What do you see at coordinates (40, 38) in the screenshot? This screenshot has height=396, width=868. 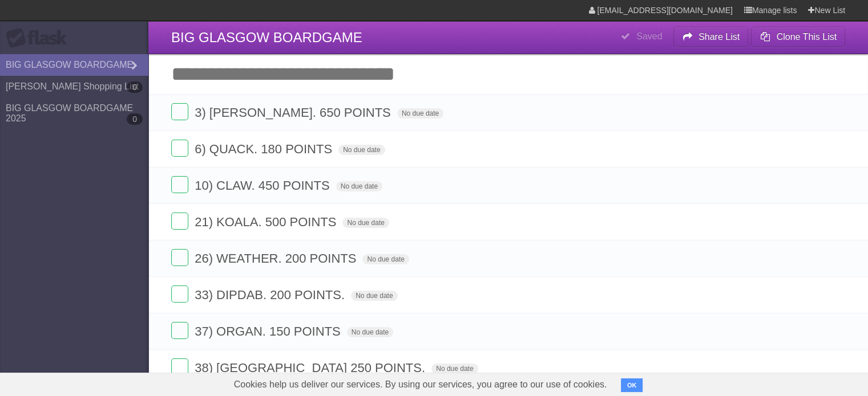 I see `div: Flask` at bounding box center [40, 38].